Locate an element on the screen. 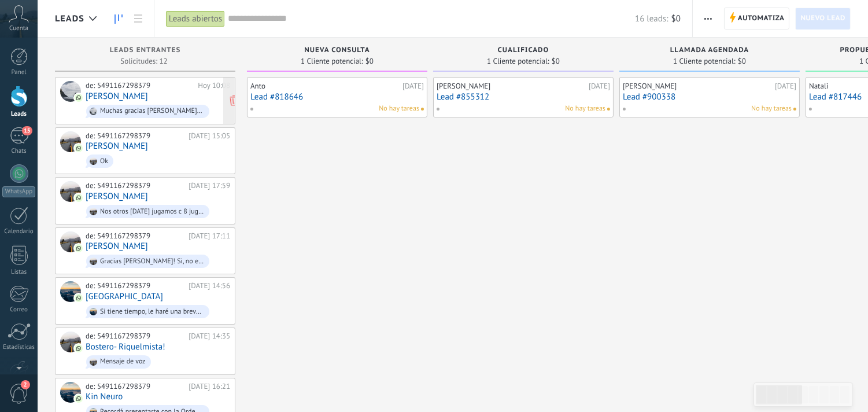  span: 15 is located at coordinates (26, 130).